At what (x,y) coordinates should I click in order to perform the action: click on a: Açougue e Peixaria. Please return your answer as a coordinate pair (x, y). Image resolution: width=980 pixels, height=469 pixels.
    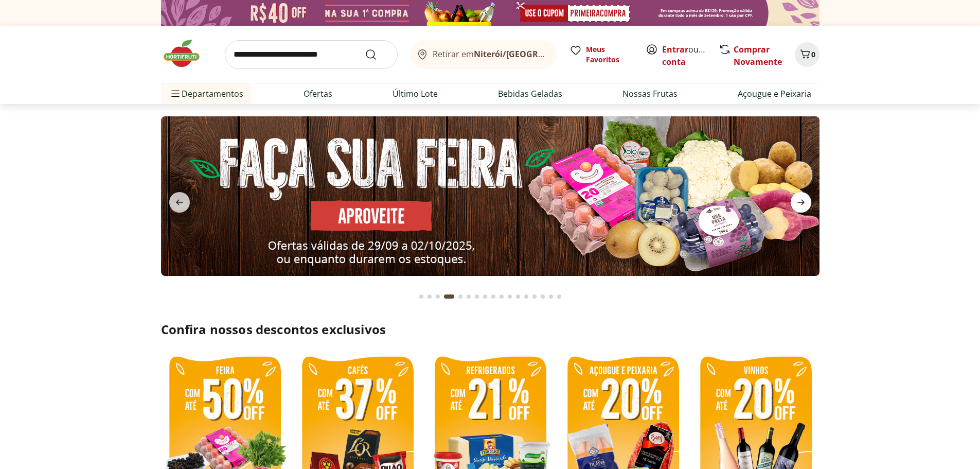
    Looking at the image, I should click on (774, 94).